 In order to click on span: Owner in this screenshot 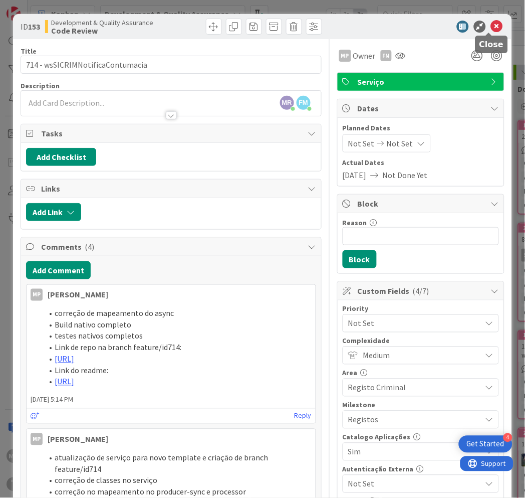, I will do `click(364, 56)`.